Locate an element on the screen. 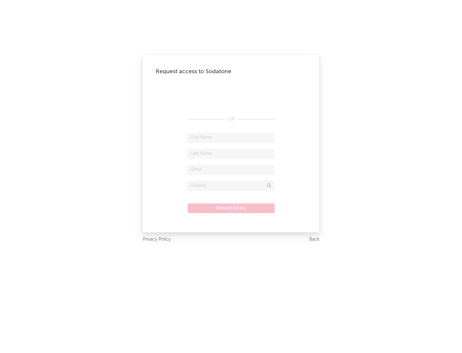  input: Email is located at coordinates (231, 170).